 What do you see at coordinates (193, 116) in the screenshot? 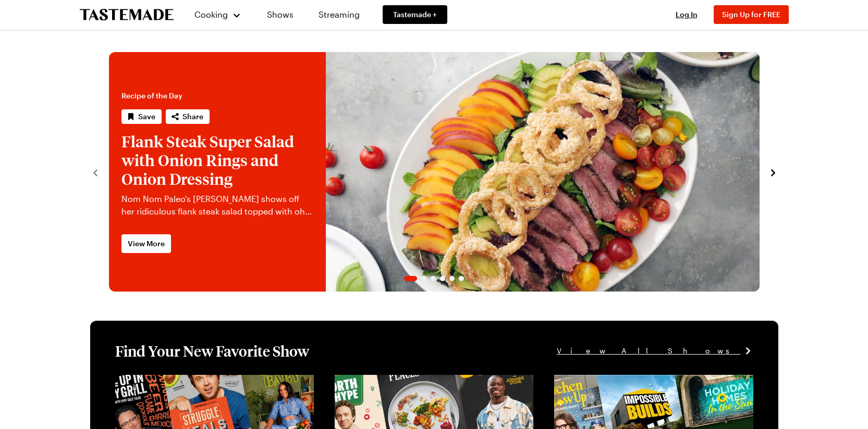
I see `span: Share` at bounding box center [193, 116].